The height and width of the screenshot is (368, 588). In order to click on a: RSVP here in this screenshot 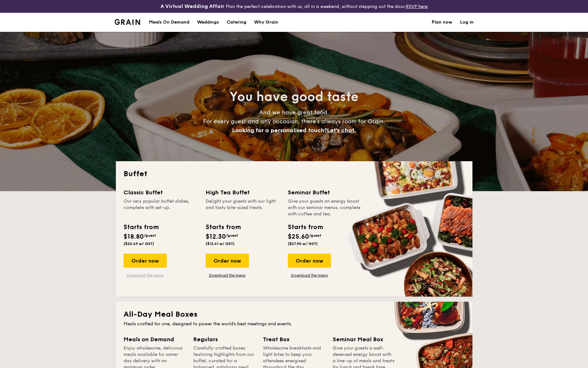, I will do `click(417, 6)`.